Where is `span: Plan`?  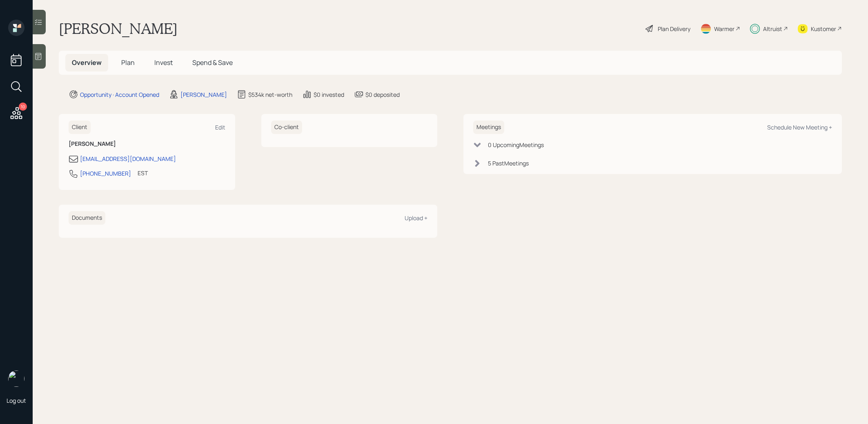 span: Plan is located at coordinates (128, 62).